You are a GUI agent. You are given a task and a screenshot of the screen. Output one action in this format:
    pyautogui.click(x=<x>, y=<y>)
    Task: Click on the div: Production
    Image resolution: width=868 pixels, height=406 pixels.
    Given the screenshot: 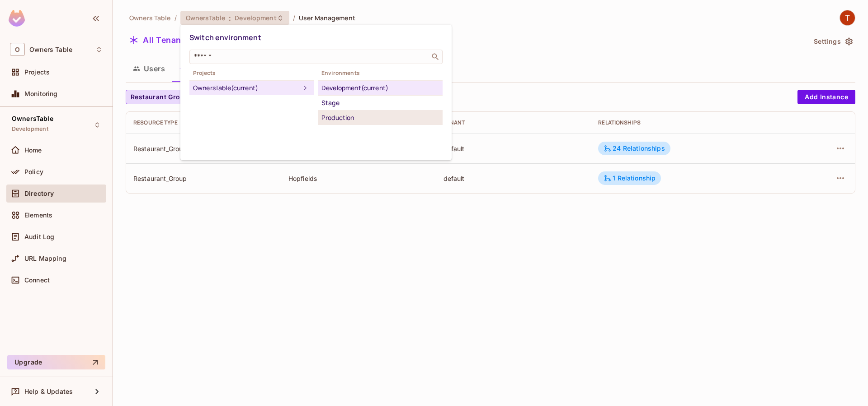 What is the action you would take?
    pyautogui.click(x=380, y=118)
    